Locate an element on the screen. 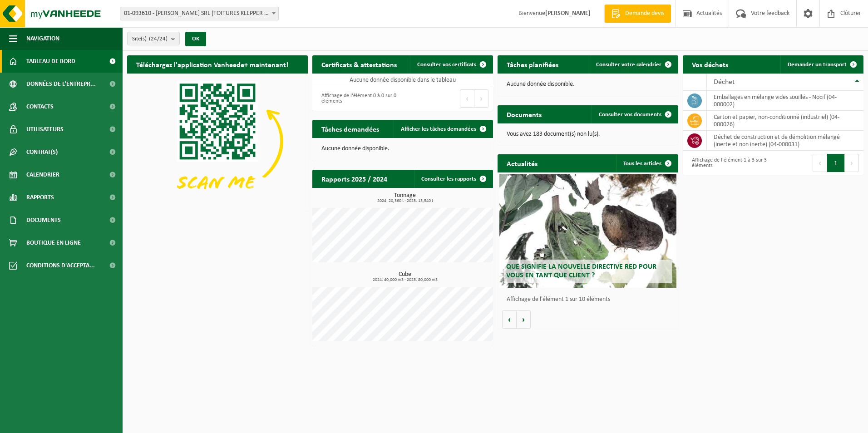  button: 1 is located at coordinates (836, 163).